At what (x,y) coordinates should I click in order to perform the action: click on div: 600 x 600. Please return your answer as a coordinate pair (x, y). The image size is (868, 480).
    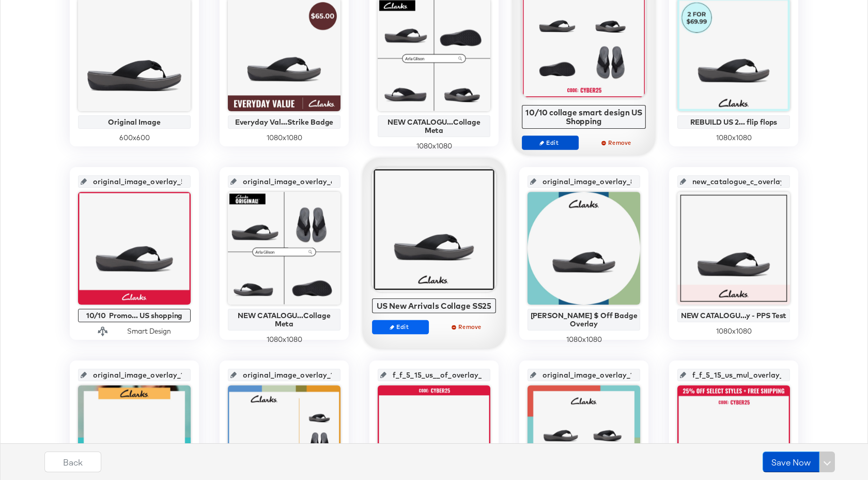
    Looking at the image, I should click on (134, 138).